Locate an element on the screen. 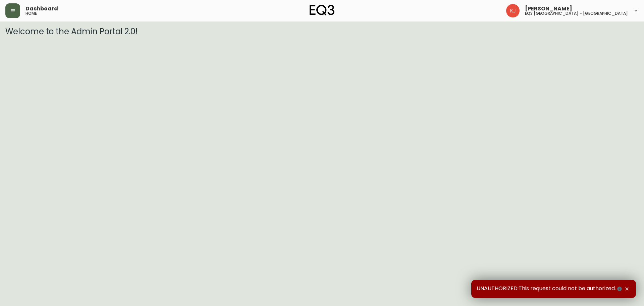 This screenshot has height=306, width=644. img: logo is located at coordinates (322, 10).